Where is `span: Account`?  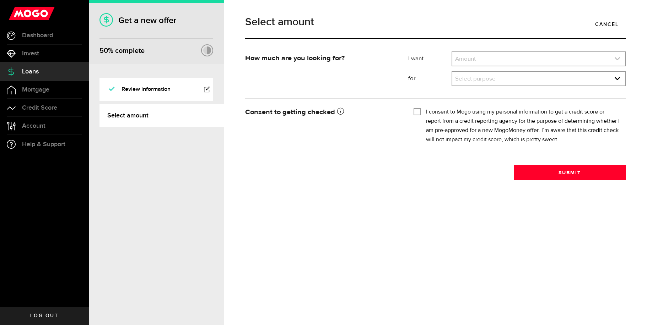
span: Account is located at coordinates (34, 126).